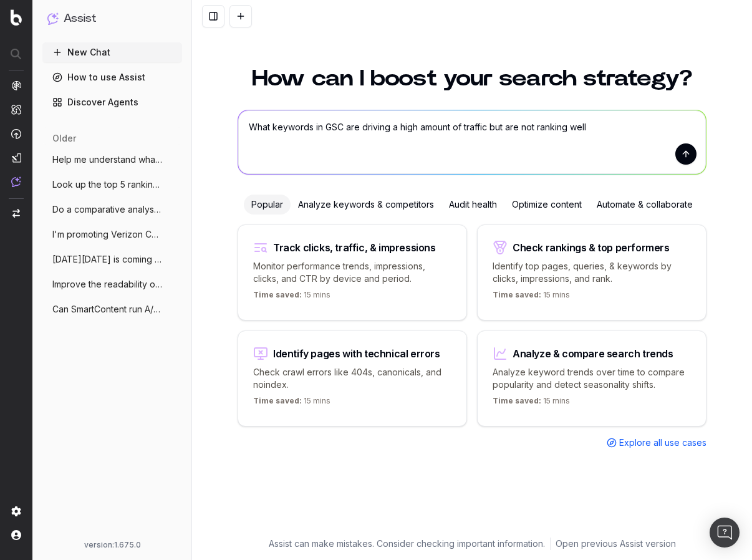  What do you see at coordinates (472, 79) in the screenshot?
I see `h1: How can I boost your search strategy?` at bounding box center [472, 79].